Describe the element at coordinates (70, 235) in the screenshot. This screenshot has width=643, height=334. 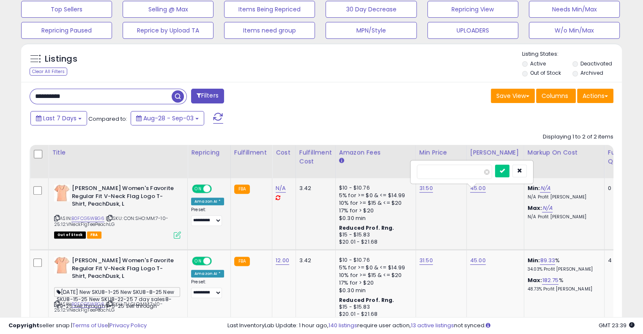
I see `span: All listings that are currently out of stock and unavailable for purchase on Amazon` at that location.